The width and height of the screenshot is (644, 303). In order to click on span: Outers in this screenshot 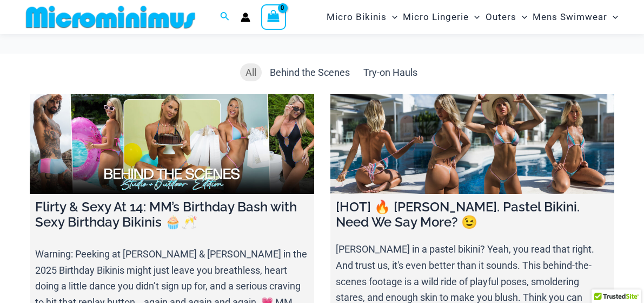, I will do `click(501, 17)`.